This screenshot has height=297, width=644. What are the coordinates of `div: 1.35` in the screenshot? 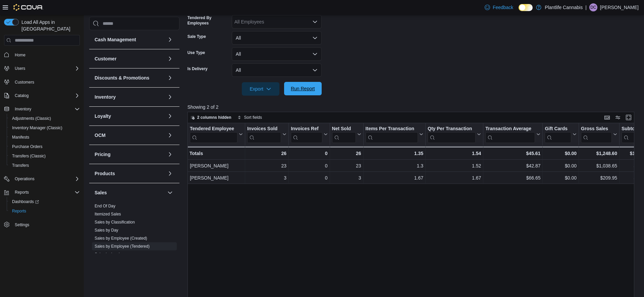 It's located at (394, 154).